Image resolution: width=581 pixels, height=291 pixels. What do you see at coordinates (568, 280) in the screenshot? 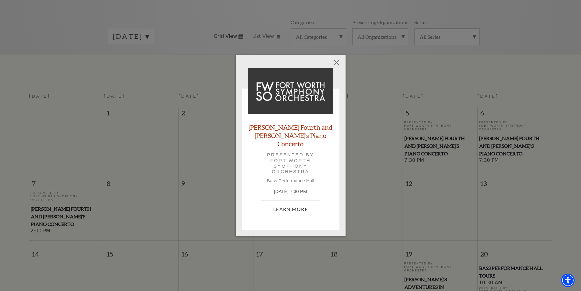
I see `div: Accessibility Menu` at bounding box center [568, 280].